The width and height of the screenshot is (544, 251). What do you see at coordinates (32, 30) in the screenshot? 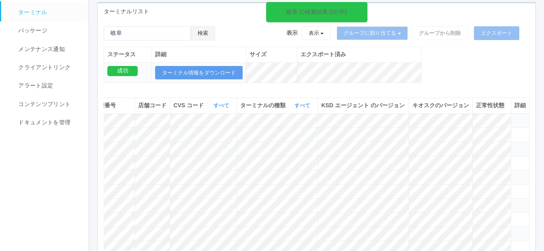
I see `span: パッケージ` at bounding box center [32, 30].